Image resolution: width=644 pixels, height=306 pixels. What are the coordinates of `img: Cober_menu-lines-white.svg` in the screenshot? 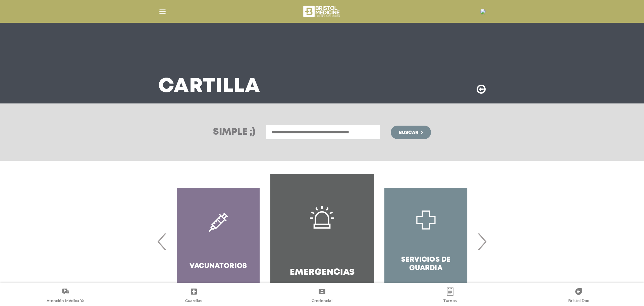 It's located at (162, 11).